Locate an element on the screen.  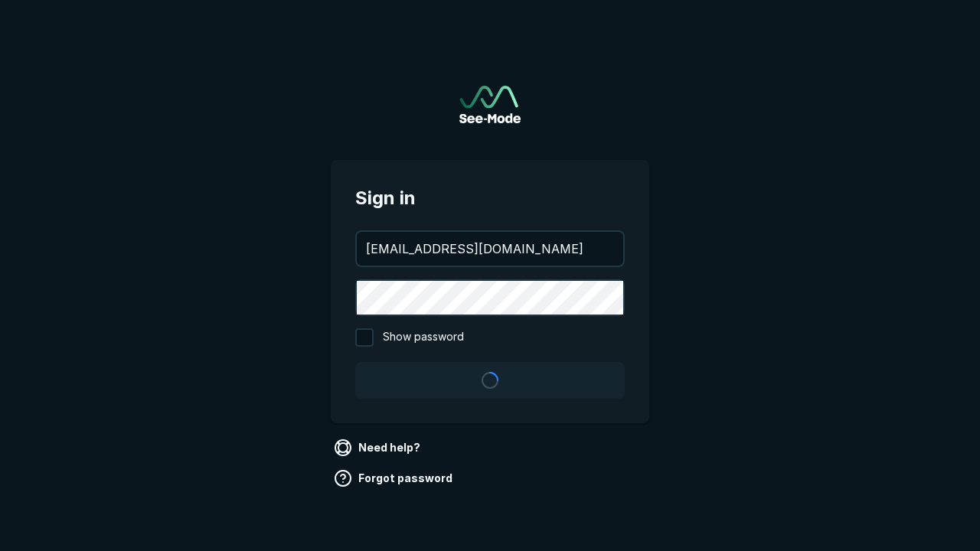
input: your@email.com is located at coordinates (490, 249).